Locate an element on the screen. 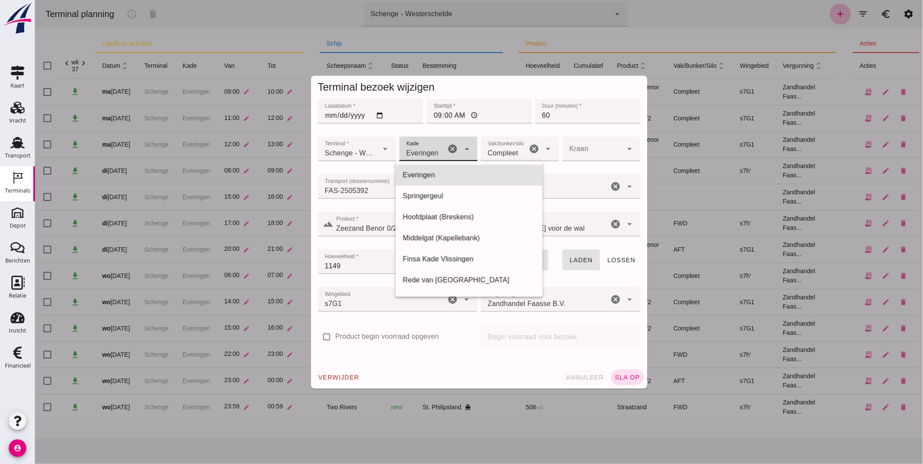 The image size is (923, 464). button: laden is located at coordinates (546, 260).